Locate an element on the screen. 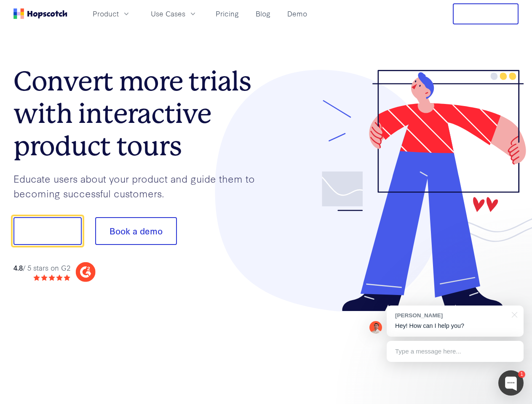  div: Type a message here... is located at coordinates (455, 352).